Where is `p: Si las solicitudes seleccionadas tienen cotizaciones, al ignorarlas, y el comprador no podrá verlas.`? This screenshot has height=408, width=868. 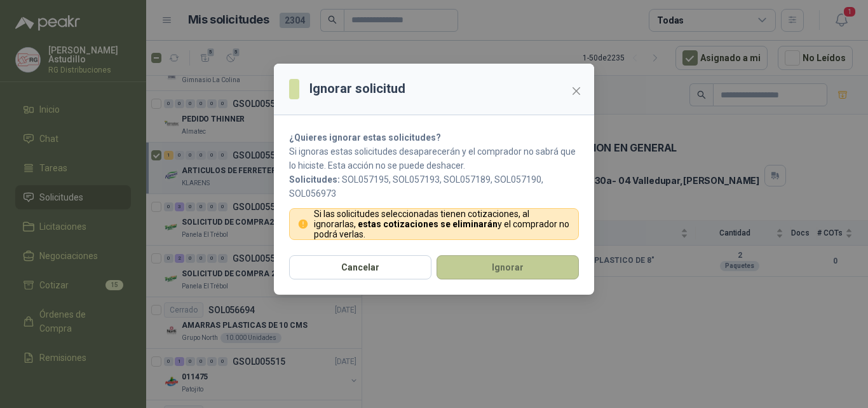 p: Si las solicitudes seleccionadas tienen cotizaciones, al ignorarlas, y el comprador no podrá verlas. is located at coordinates (443, 224).